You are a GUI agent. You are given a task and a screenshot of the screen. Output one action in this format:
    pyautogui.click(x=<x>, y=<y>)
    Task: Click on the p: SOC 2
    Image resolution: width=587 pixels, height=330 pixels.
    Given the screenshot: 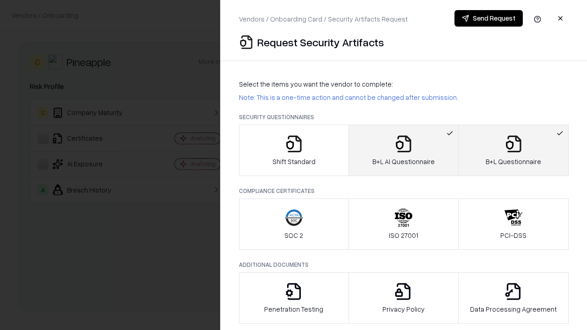 What is the action you would take?
    pyautogui.click(x=293, y=235)
    